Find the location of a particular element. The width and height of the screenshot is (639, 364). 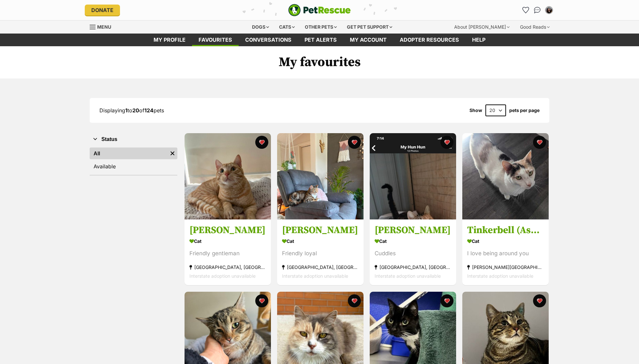

div: Cats is located at coordinates (287, 27).